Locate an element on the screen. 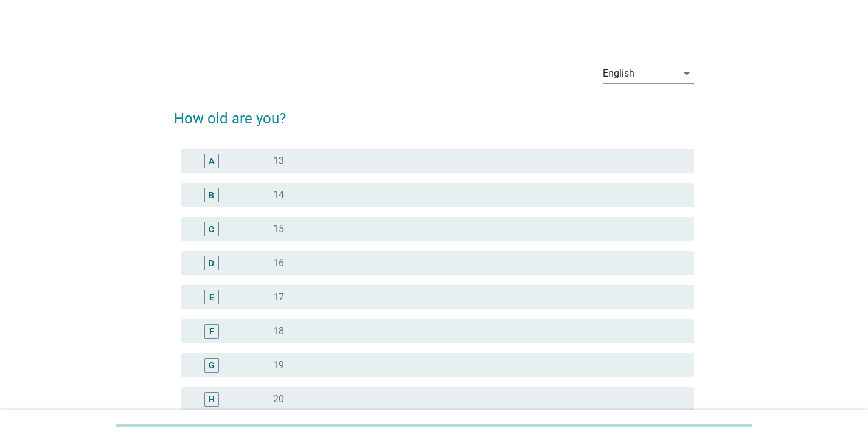 The height and width of the screenshot is (440, 868). label: 17 is located at coordinates (279, 297).